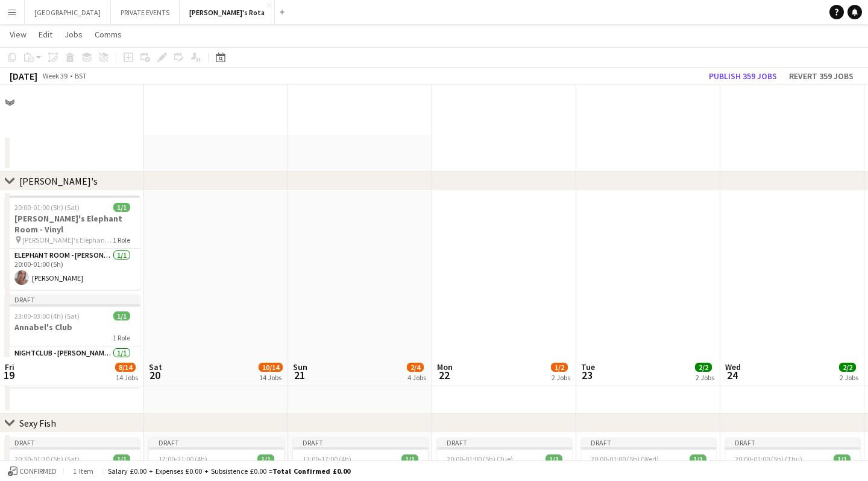 The image size is (868, 481). I want to click on span: 10/14, so click(271, 367).